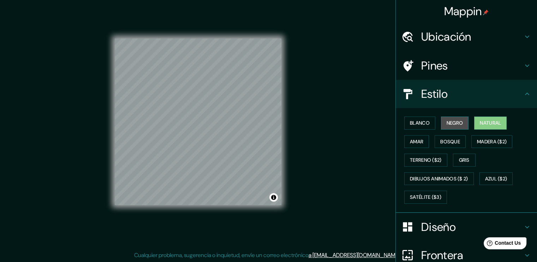 This screenshot has height=262, width=537. What do you see at coordinates (472, 66) in the screenshot?
I see `h4: Pines` at bounding box center [472, 66].